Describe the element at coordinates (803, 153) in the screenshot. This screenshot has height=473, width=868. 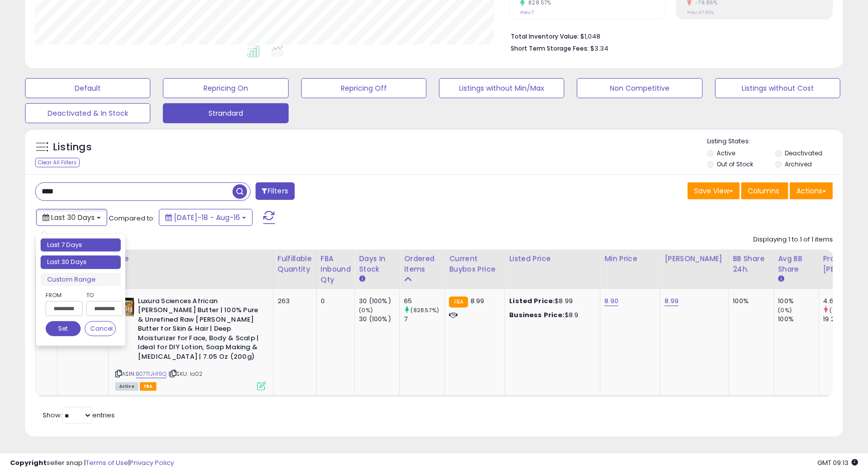
I see `label: Deactivated` at that location.